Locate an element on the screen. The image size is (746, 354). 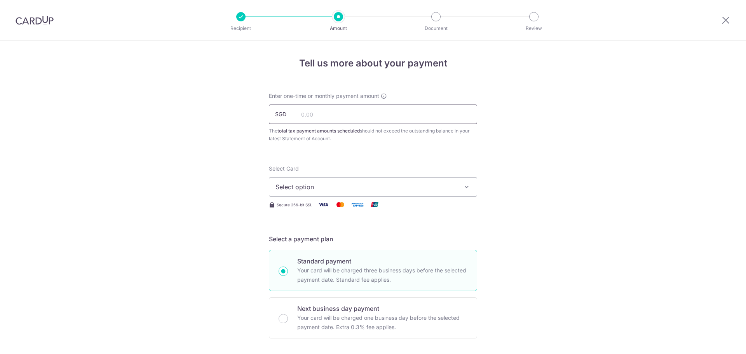
p: Standard payment is located at coordinates (382, 261).